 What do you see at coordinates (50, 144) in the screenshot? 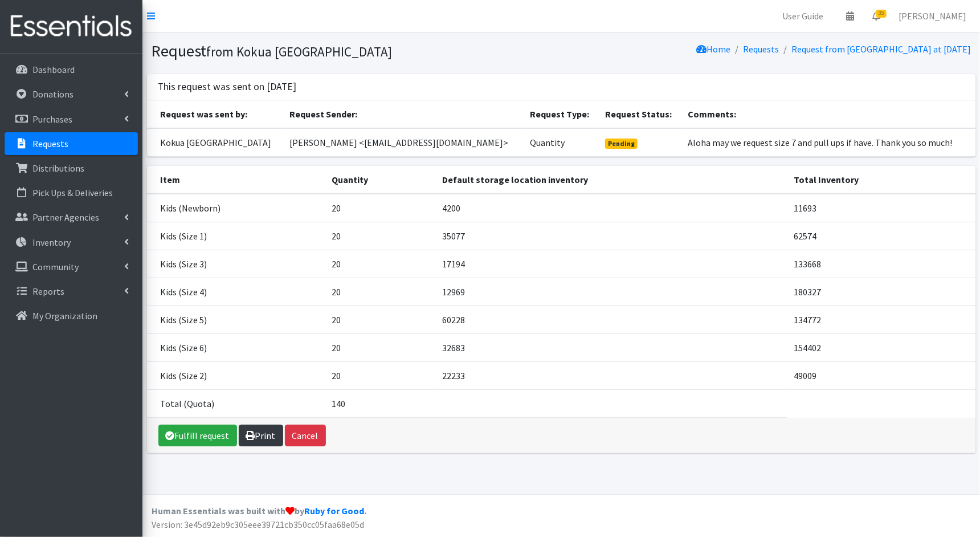
I see `p: Requests` at bounding box center [50, 144].